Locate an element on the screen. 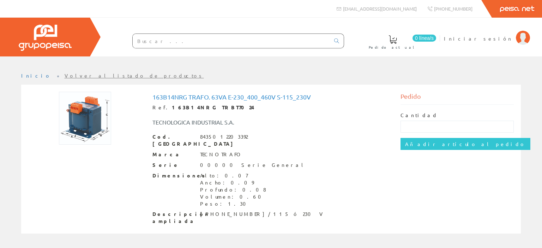 This screenshot has width=542, height=248. a: Inicio is located at coordinates (36, 76).